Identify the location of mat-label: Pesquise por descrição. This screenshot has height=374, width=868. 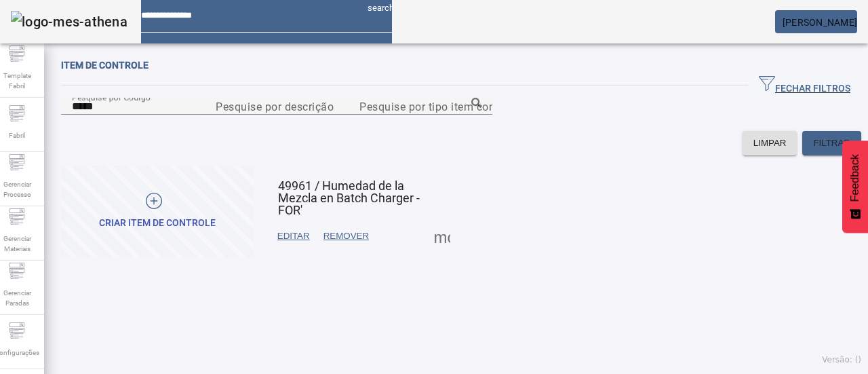
(275, 106).